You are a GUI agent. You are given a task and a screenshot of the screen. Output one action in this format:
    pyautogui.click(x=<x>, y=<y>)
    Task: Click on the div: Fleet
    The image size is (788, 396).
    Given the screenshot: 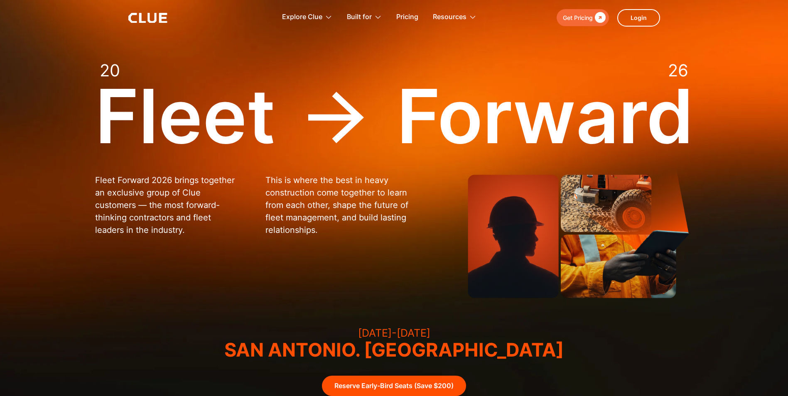 What is the action you would take?
    pyautogui.click(x=185, y=116)
    